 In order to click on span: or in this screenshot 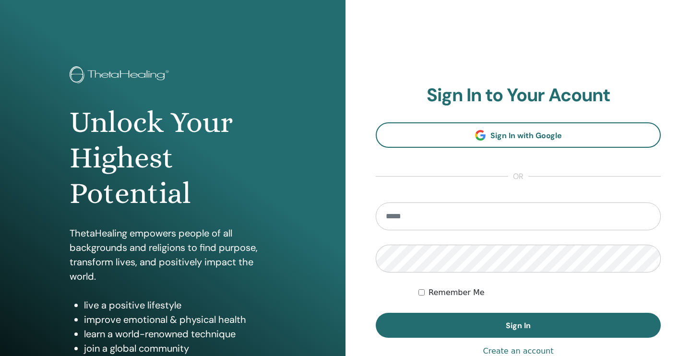, I will do `click(518, 176)`.